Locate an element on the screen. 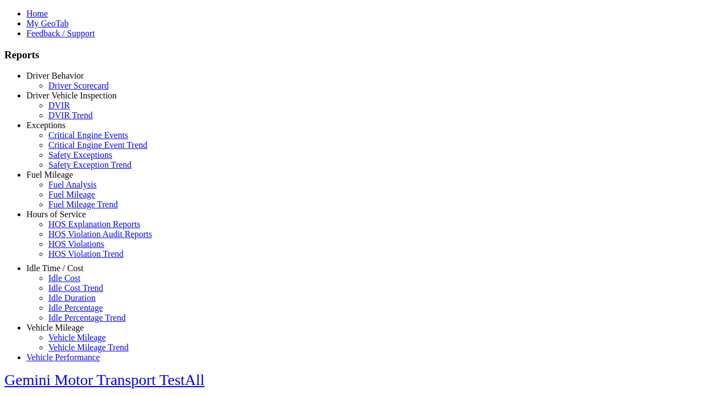 The height and width of the screenshot is (396, 704). a: Idle Percentage Trend is located at coordinates (87, 317).